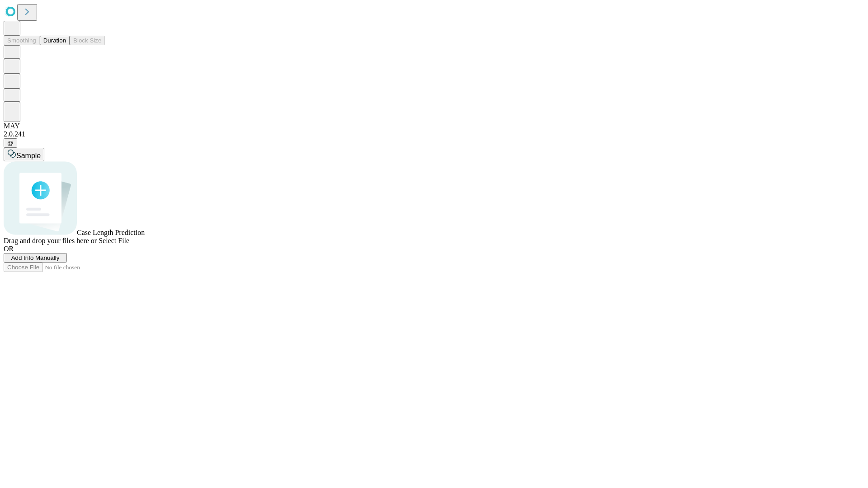 This screenshot has height=488, width=868. Describe the element at coordinates (434, 134) in the screenshot. I see `div: 2.0.241` at that location.